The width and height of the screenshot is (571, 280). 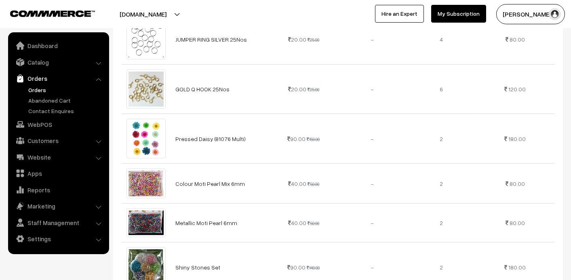 I want to click on a: Shiny Stones Set, so click(x=198, y=267).